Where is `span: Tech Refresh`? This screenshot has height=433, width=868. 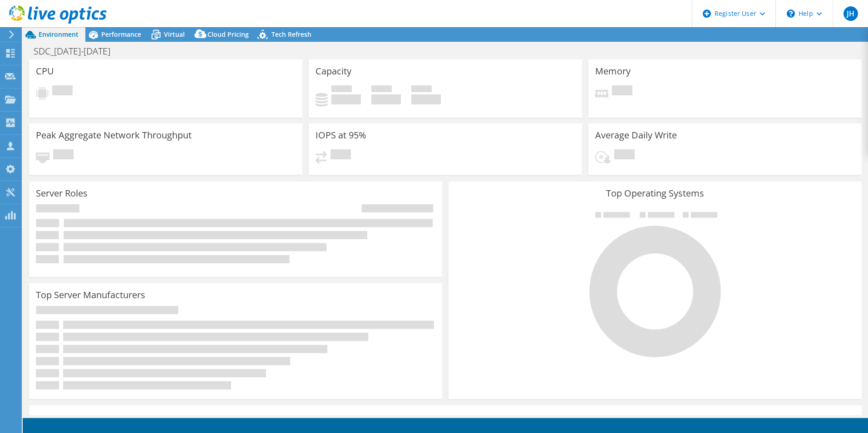
span: Tech Refresh is located at coordinates (291, 34).